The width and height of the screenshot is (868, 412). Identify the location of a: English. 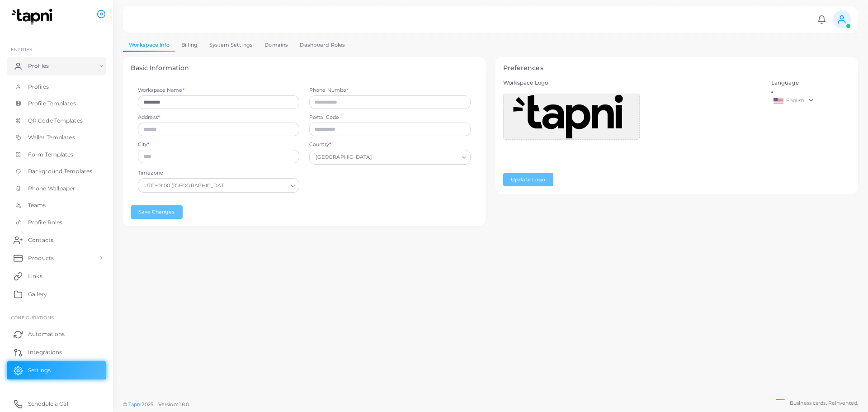
(811, 101).